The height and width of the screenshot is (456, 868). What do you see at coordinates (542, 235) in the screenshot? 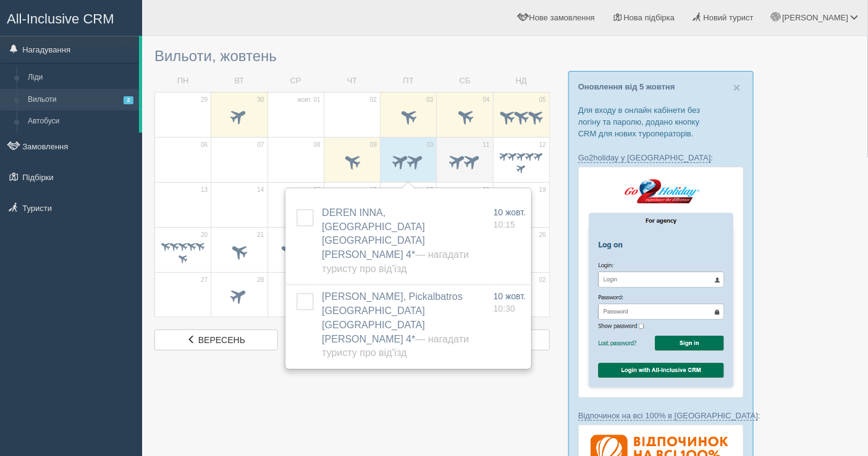
I see `span: 26` at bounding box center [542, 235].